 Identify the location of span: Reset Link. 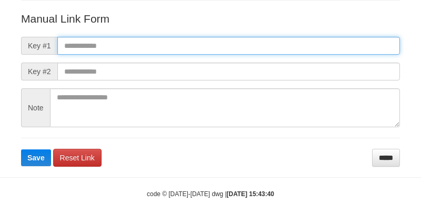
(77, 158).